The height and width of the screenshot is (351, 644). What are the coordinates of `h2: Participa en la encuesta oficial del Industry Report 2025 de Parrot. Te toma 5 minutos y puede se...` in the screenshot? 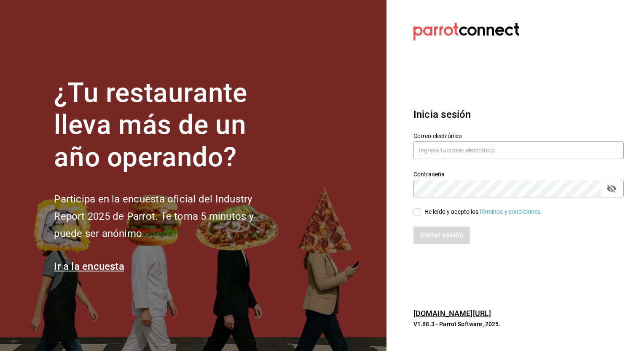 It's located at (167, 216).